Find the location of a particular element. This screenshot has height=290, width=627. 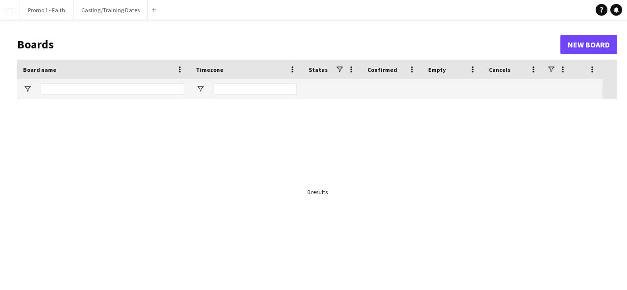

button: Promo 1 - Faith is located at coordinates (46, 10).